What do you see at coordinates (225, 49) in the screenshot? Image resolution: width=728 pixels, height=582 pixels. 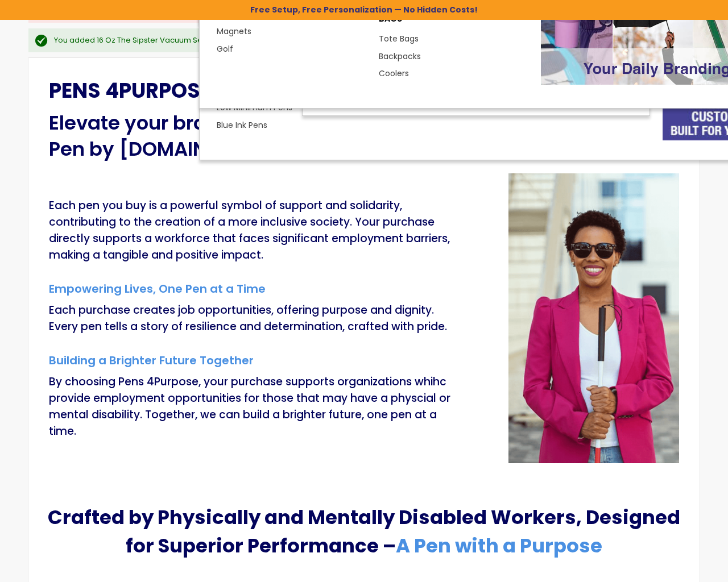 I see `a: Golf` at bounding box center [225, 49].